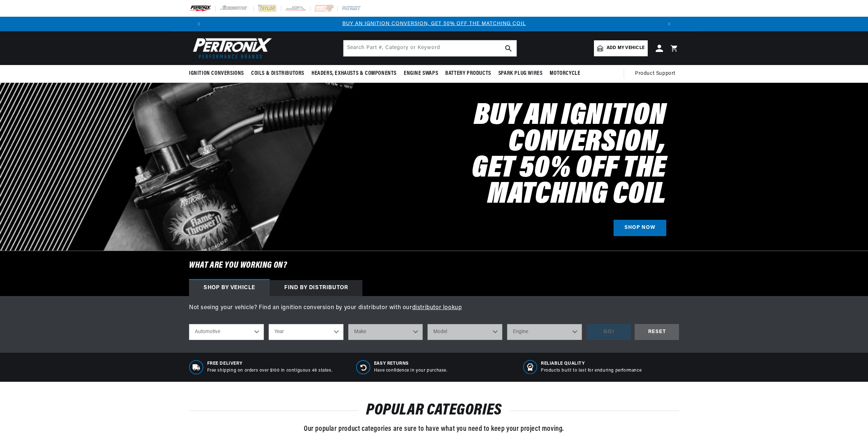 Image resolution: width=868 pixels, height=433 pixels. I want to click on h6: What are you working on?, so click(434, 265).